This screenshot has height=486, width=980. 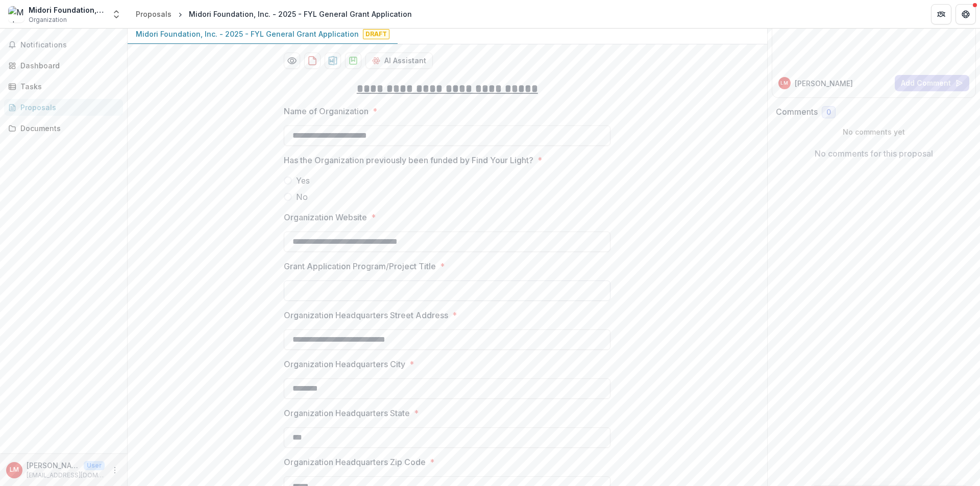 I want to click on a: Documents, so click(x=63, y=128).